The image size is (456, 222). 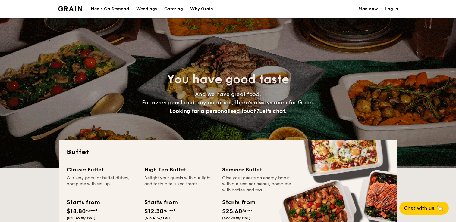 What do you see at coordinates (154, 212) in the screenshot?
I see `span: $12.30` at bounding box center [154, 212].